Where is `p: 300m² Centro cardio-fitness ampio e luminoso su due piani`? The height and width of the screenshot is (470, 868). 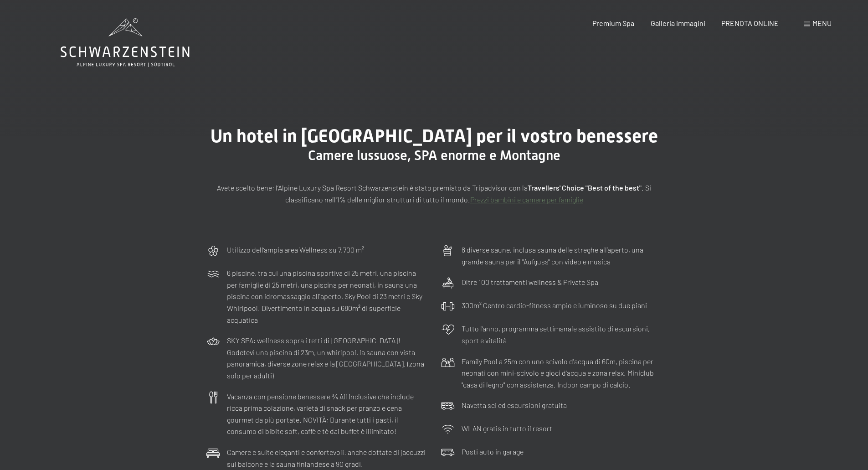
p: 300m² Centro cardio-fitness ampio e luminoso su due piani is located at coordinates (554, 306).